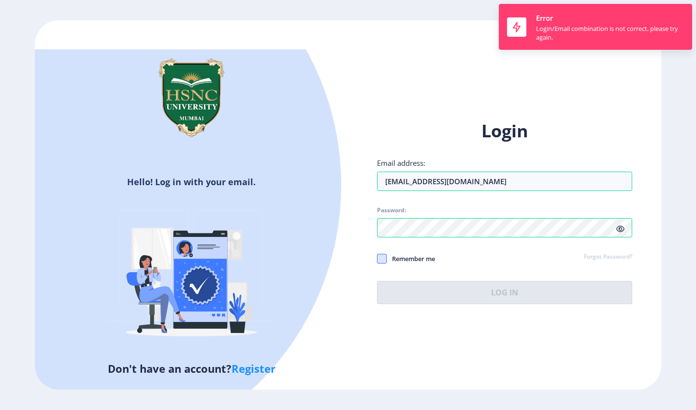  I want to click on a: Register, so click(253, 368).